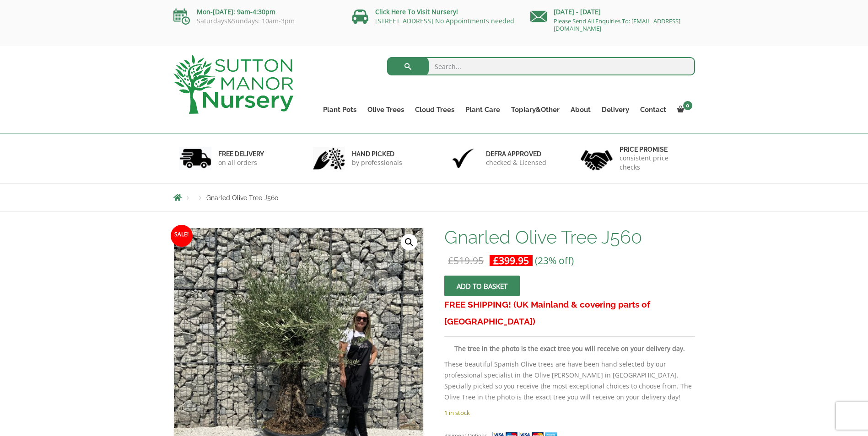  I want to click on button: Add to basket, so click(482, 286).